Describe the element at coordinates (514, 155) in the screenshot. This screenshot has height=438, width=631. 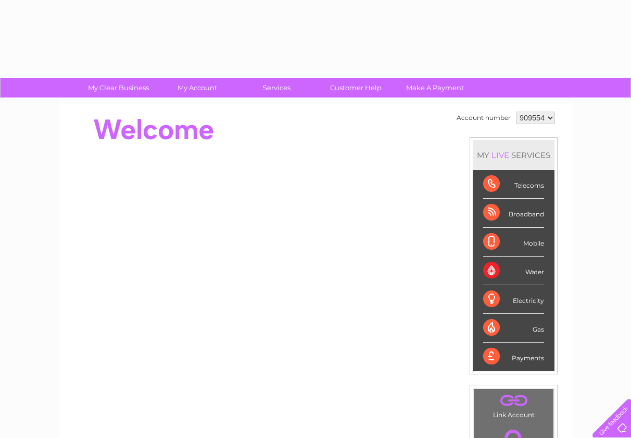
I see `div: MY SERVICES` at that location.